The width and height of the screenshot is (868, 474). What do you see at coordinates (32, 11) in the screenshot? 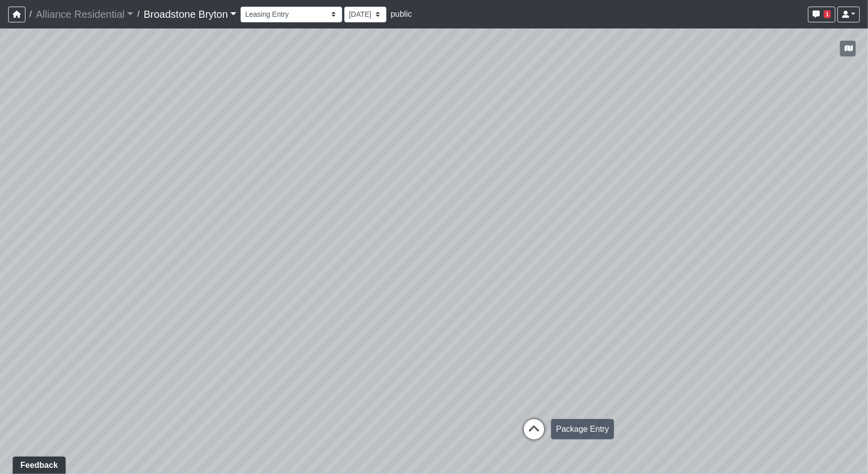
I see `button: Feedback` at bounding box center [32, 11].